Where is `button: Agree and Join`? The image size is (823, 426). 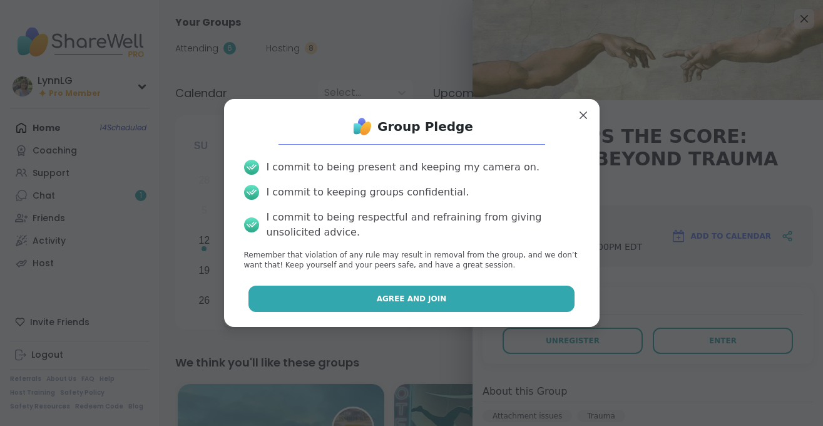
button: Agree and Join is located at coordinates (411, 299).